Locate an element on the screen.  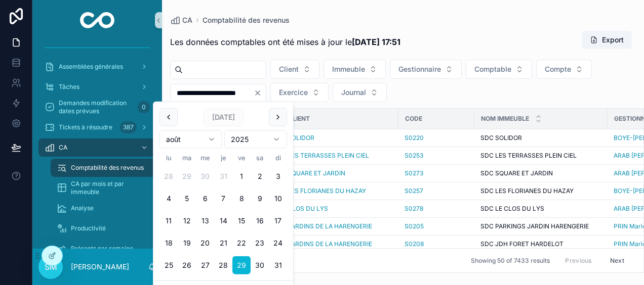
button: dimanche 24 août 2025 is located at coordinates (278, 243).